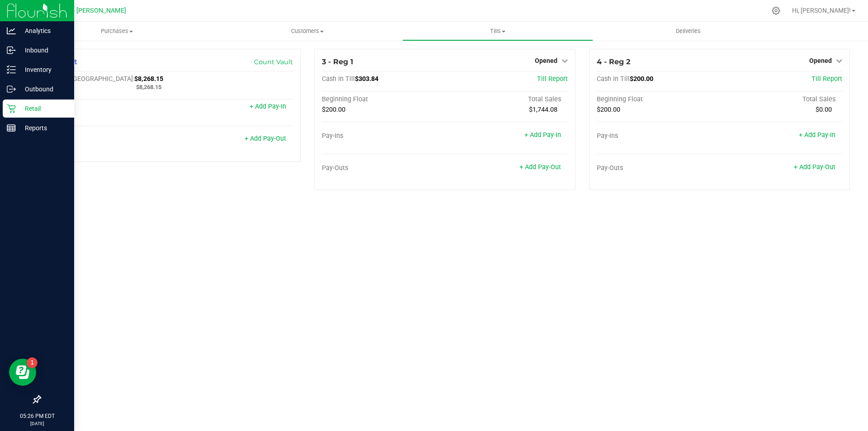 The image size is (868, 431). I want to click on inline-svg: Analytics, so click(11, 30).